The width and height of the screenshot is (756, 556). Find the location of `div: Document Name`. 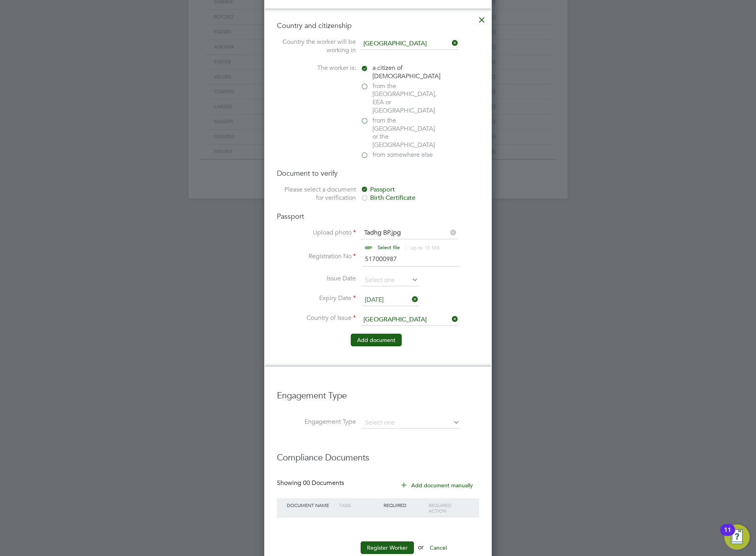

div: Document Name is located at coordinates (311, 505).